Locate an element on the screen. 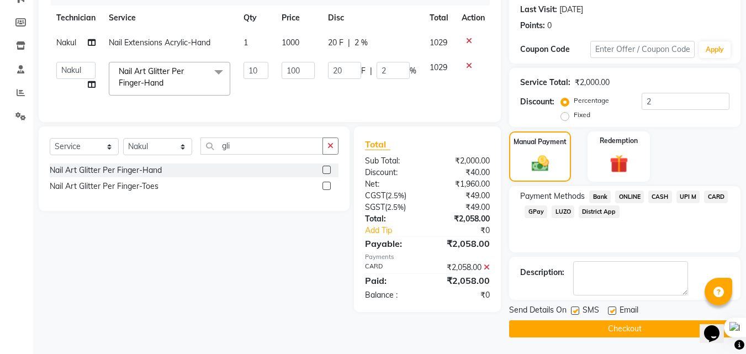  span: UPI M is located at coordinates (688, 197).